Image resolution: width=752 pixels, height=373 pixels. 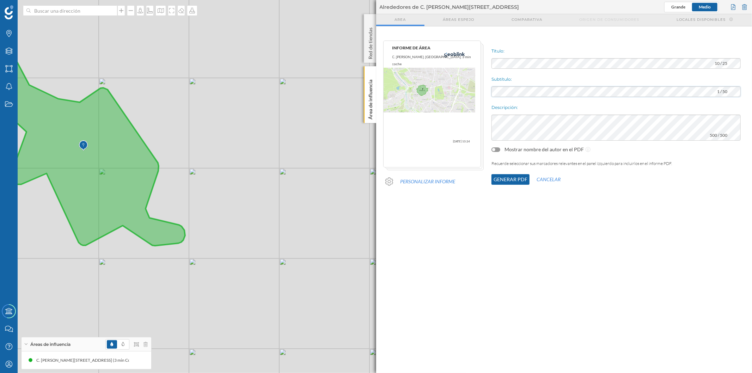 What do you see at coordinates (722, 92) in the screenshot?
I see `span: 1 / 50` at bounding box center [722, 92].